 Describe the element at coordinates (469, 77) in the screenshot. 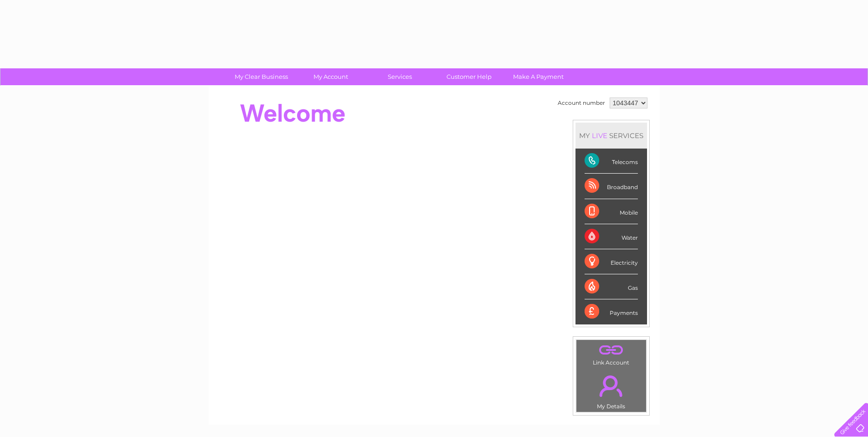

I see `a: Customer Help` at that location.